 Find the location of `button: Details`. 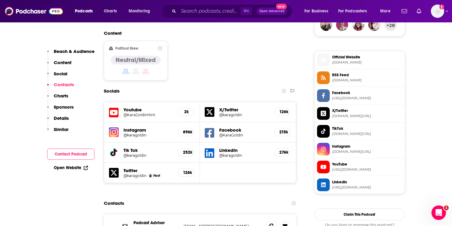

button: Details is located at coordinates (58, 120).